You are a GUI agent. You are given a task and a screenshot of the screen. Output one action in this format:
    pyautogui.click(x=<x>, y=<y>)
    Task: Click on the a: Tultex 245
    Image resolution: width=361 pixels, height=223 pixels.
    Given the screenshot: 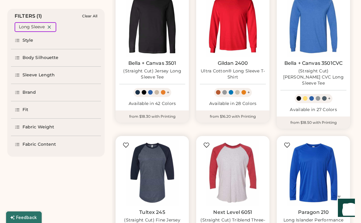 What is the action you would take?
    pyautogui.click(x=152, y=212)
    